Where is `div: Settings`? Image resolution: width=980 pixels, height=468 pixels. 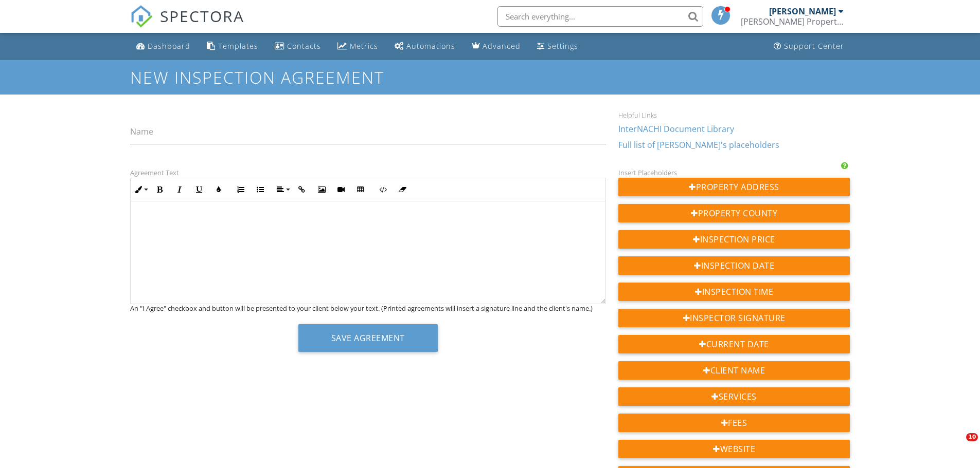 div: Settings is located at coordinates (563, 46).